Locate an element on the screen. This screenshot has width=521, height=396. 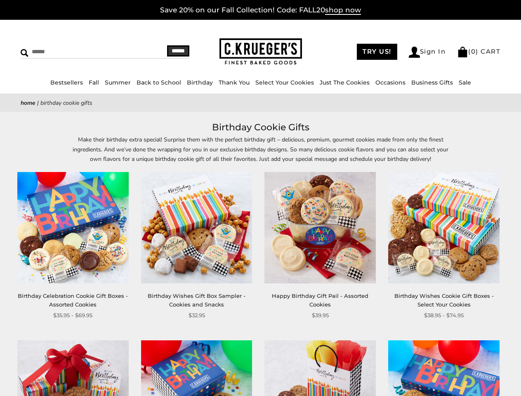
a: Sale is located at coordinates (465, 83).